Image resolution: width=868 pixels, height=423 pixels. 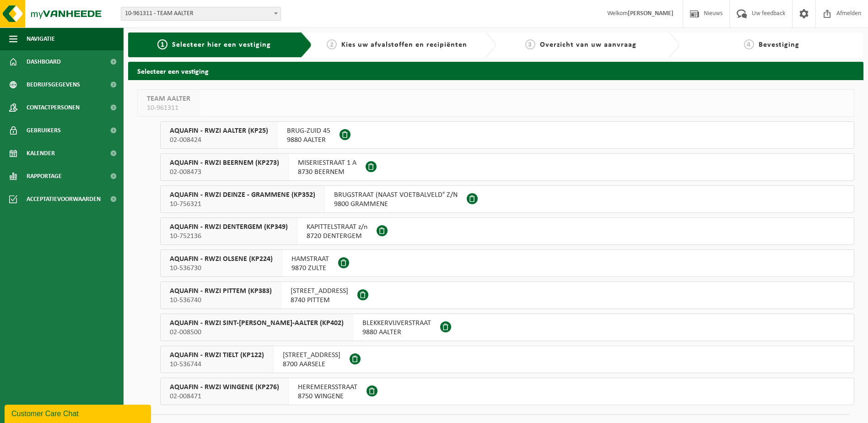 I want to click on span: Selecteer hier een vestiging, so click(x=221, y=45).